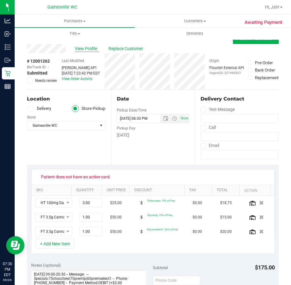 This screenshot has width=291, height=285. Describe the element at coordinates (174, 118) in the screenshot. I see `span: Open the time view` at that location.